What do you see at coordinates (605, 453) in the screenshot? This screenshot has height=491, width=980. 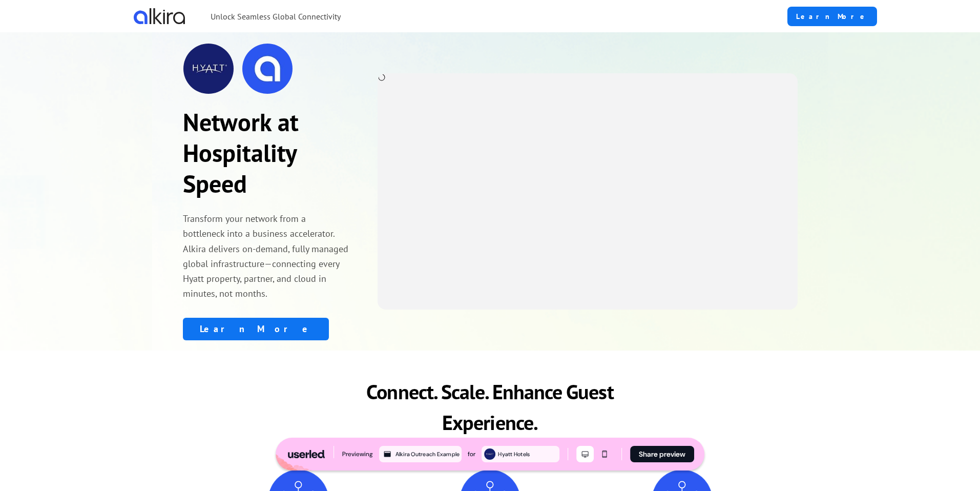 I see `button: Mobile mode` at bounding box center [605, 453].